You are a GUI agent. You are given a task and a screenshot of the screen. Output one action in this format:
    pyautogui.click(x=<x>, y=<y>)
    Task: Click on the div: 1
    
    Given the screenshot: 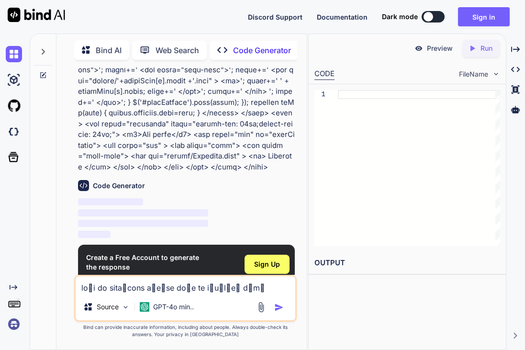 What is the action you would take?
    pyautogui.click(x=319, y=94)
    